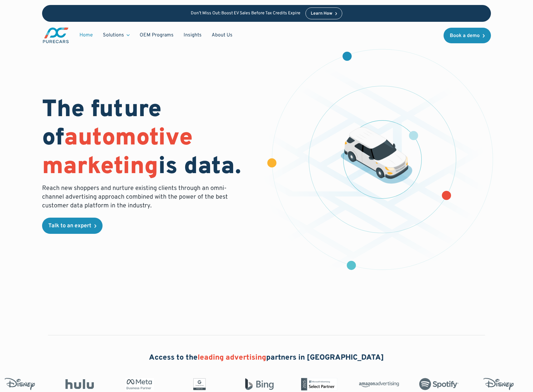  I want to click on a: OEM Programs, so click(156, 35).